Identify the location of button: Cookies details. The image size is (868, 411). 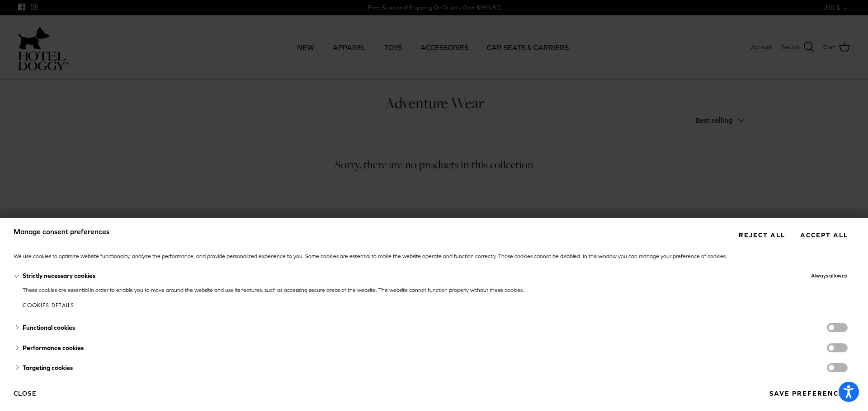
(54, 305).